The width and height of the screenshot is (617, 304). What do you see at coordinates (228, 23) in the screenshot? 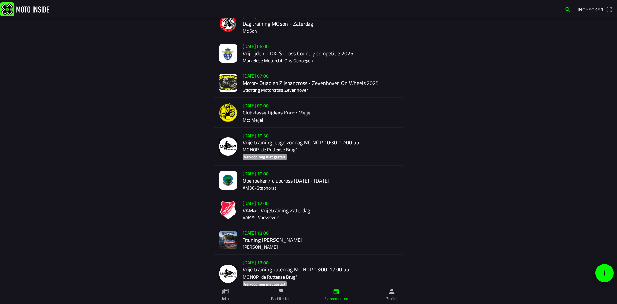
I see `img: sfRBxcGZmvZ0K6QUyq9TbY0sbKJYVDoKWVN9jkDZ.png` at bounding box center [228, 23].